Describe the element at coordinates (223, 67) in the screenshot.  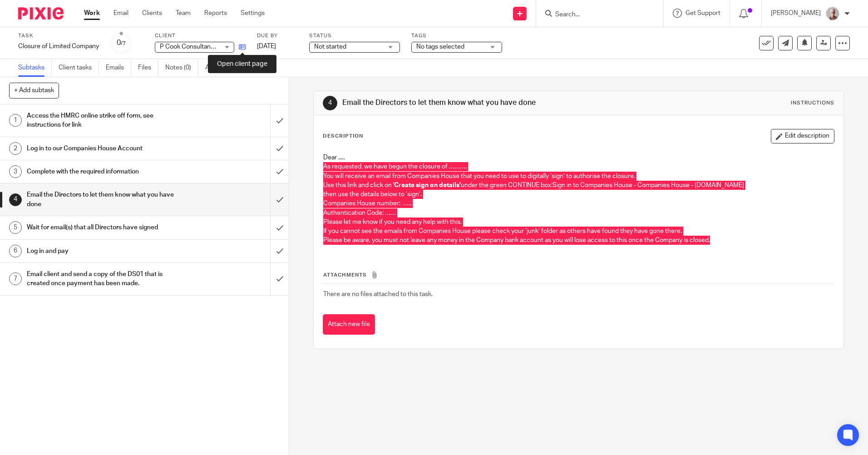
I see `a: Audit logs` at that location.